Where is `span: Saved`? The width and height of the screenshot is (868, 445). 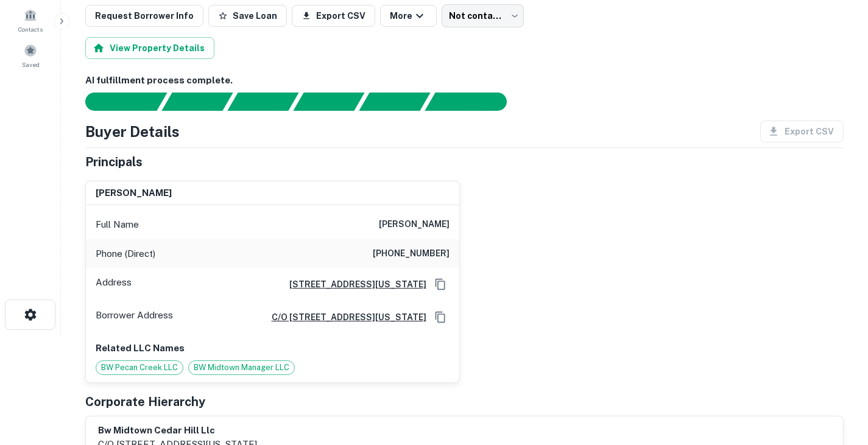
span: Saved is located at coordinates (30, 64).